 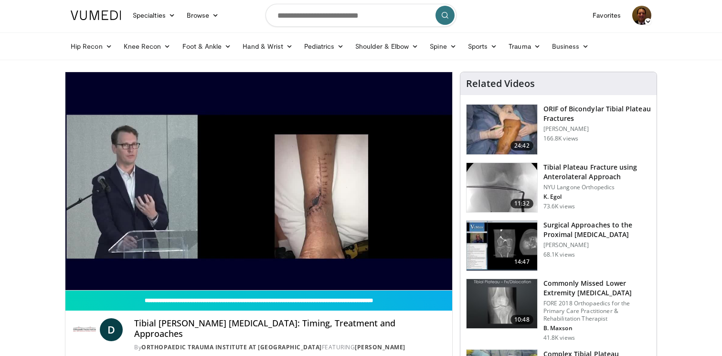 I want to click on img: Avatar, so click(x=642, y=15).